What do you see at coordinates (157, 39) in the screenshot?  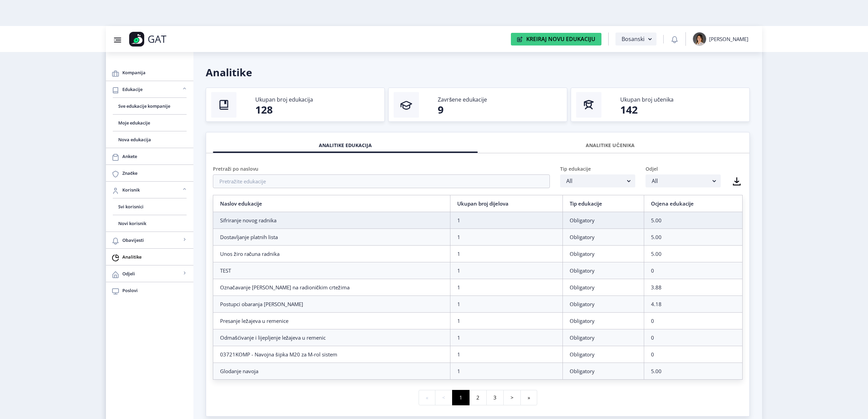 I see `p: GAT` at bounding box center [157, 39].